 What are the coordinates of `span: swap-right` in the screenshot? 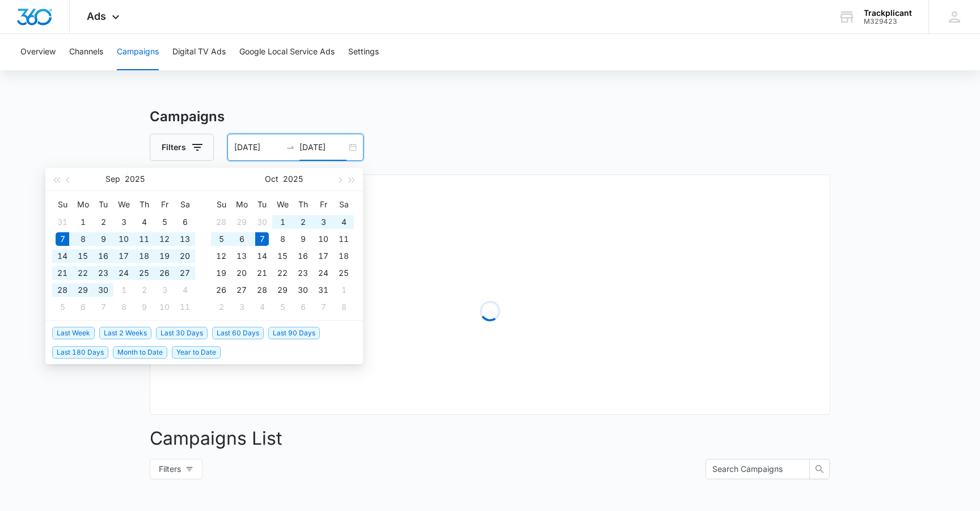 It's located at (291, 147).